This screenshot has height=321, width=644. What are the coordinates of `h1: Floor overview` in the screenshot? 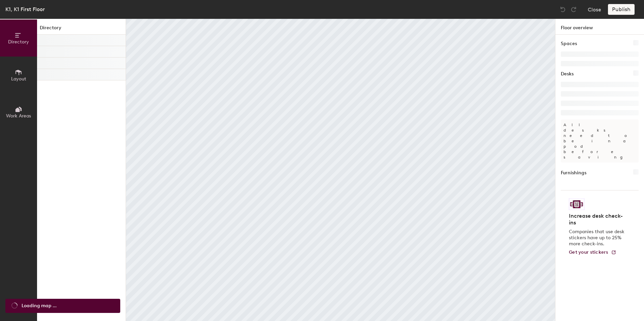 It's located at (600, 27).